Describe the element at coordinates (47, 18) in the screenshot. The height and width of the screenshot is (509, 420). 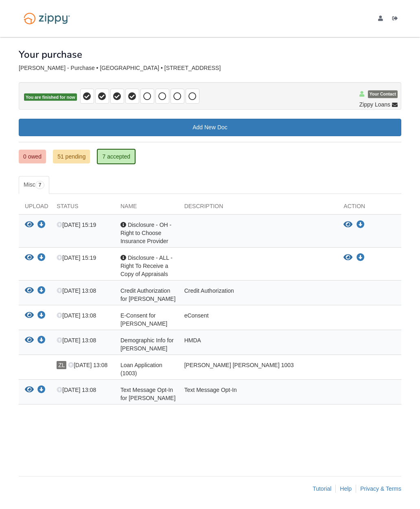
I see `img: Logo` at that location.